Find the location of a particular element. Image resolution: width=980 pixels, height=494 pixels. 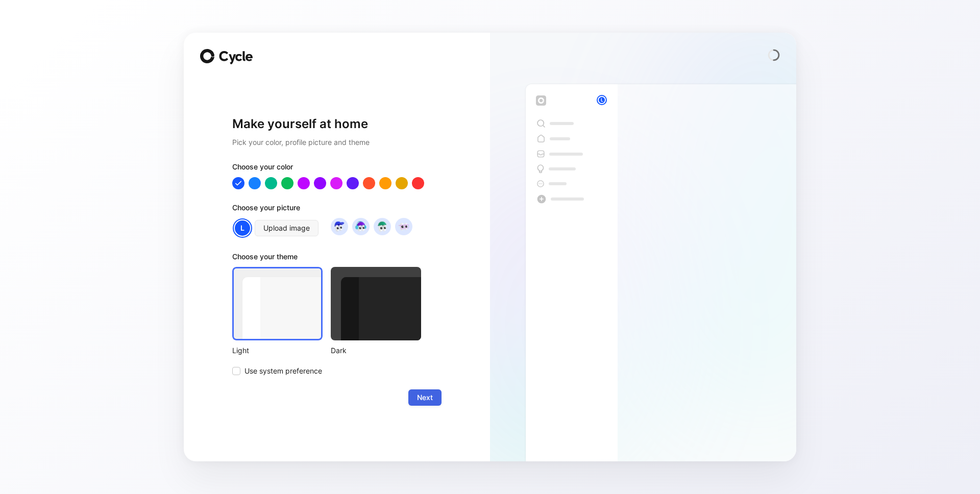

div: Choose your picture is located at coordinates (337, 210).